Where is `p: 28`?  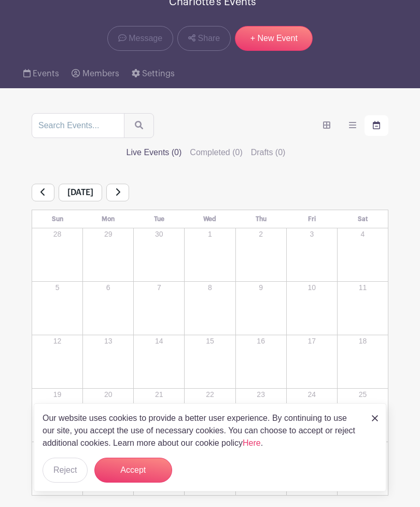 p: 28 is located at coordinates (57, 234).